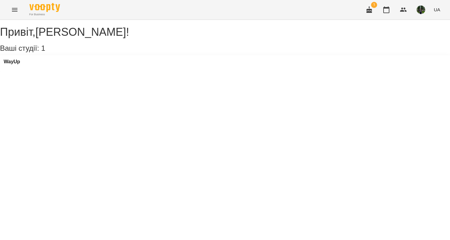 The image size is (450, 240). Describe the element at coordinates (437, 9) in the screenshot. I see `button: UA` at that location.